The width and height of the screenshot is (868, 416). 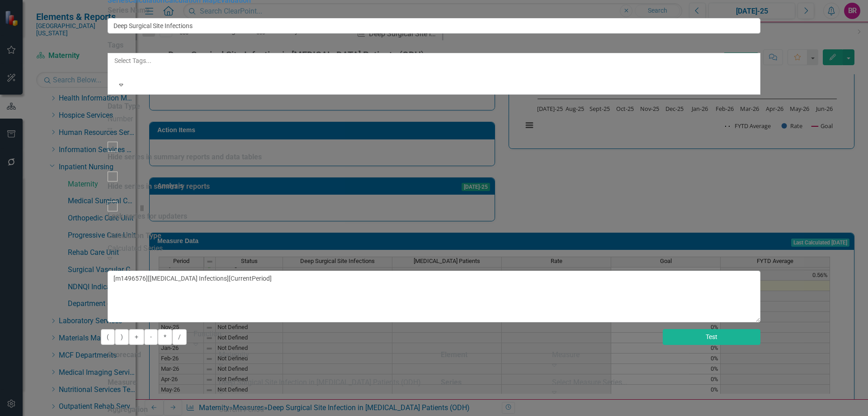 I want to click on label: Data Type, so click(x=124, y=106).